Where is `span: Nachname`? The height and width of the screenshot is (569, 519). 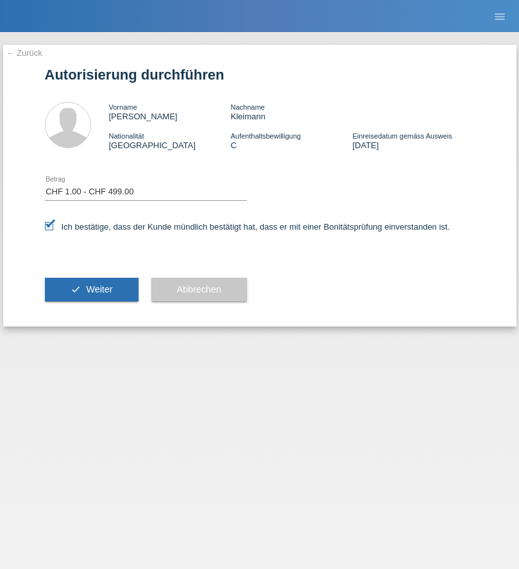 span: Nachname is located at coordinates (247, 107).